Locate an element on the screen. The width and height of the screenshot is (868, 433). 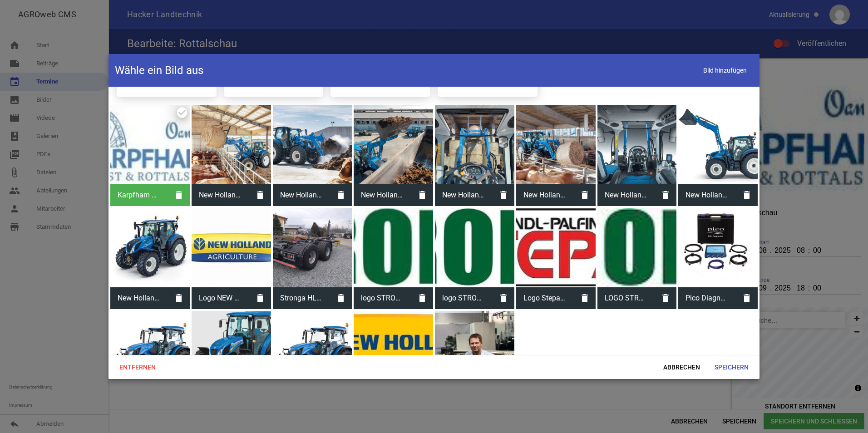
span: New Holland T5 Dynamic Command™ combines industry-leading ef_551862.jpg is located at coordinates (545, 195).